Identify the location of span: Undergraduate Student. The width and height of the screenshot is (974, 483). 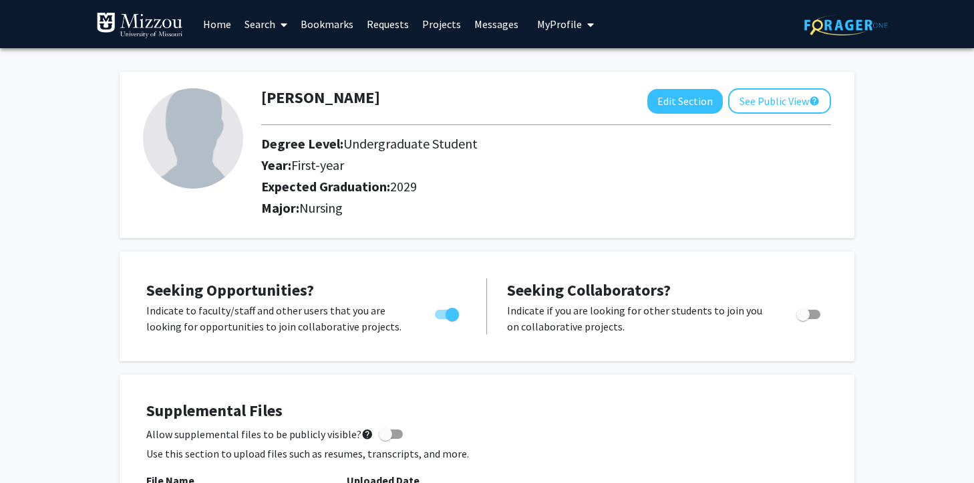
(410, 143).